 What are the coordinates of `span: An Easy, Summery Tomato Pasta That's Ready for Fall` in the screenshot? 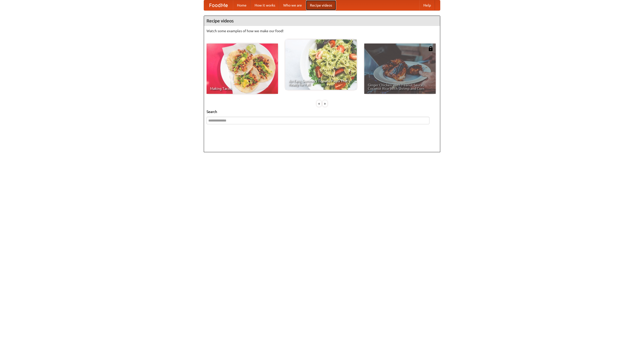 It's located at (321, 83).